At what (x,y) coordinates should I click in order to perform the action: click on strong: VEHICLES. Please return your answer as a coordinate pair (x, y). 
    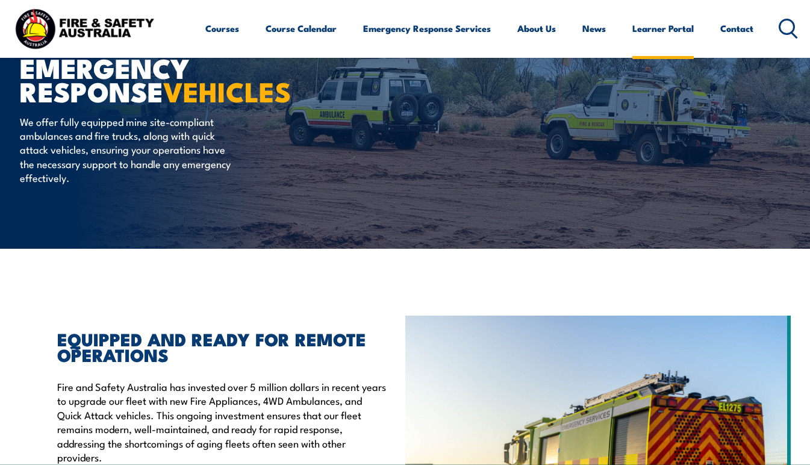
    Looking at the image, I should click on (227, 90).